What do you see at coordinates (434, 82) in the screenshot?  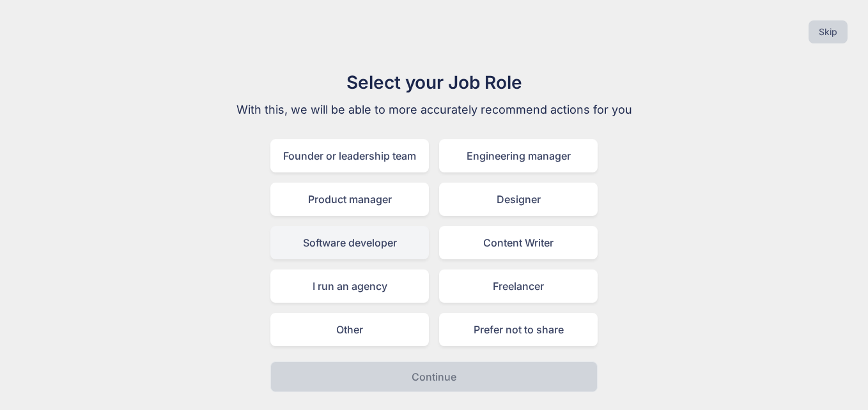 I see `h1: Select your Job Role` at bounding box center [434, 82].